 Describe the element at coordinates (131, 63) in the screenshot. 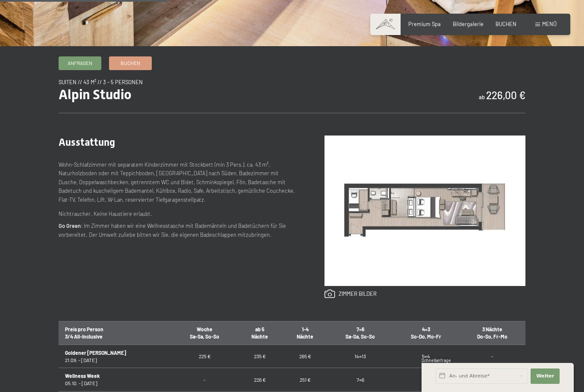

I see `a: Buchen` at that location.